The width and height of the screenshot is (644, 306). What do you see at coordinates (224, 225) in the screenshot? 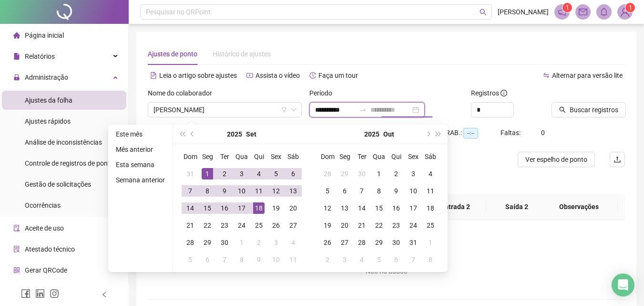
I see `div: 23` at bounding box center [224, 225].